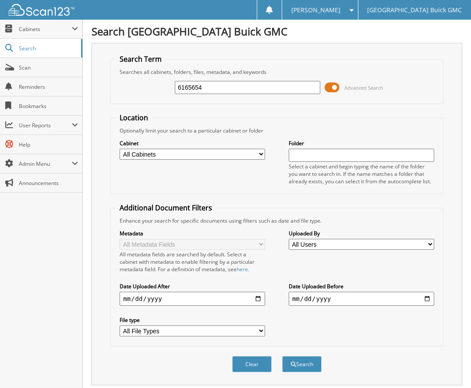 This screenshot has width=471, height=388. What do you see at coordinates (48, 183) in the screenshot?
I see `span: Announcements` at bounding box center [48, 183].